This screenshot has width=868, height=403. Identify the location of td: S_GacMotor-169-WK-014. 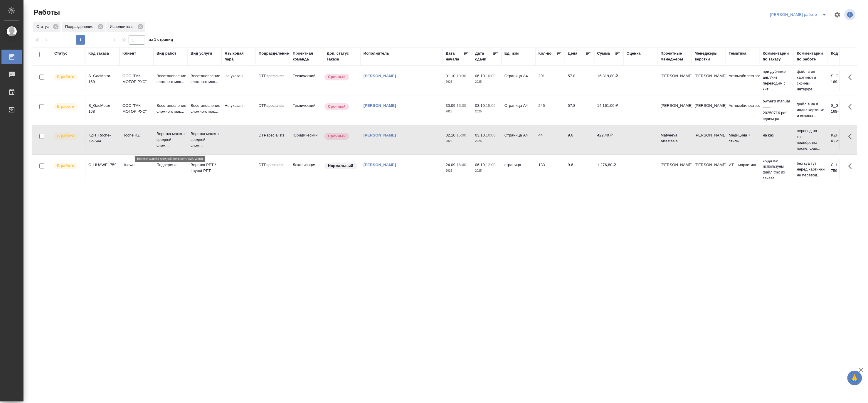
(845, 80).